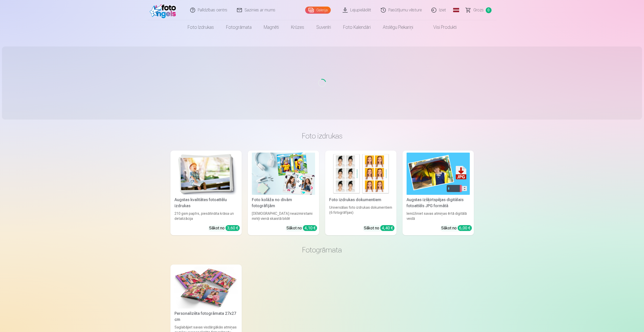  What do you see at coordinates (441, 27) in the screenshot?
I see `a: Visi produkti` at bounding box center [441, 27].